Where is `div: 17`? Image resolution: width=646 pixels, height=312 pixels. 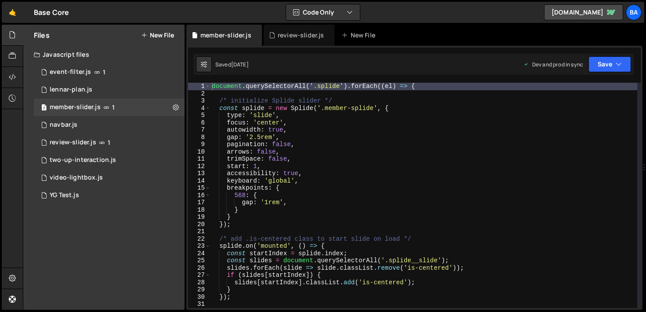
div: 17 is located at coordinates (199, 202).